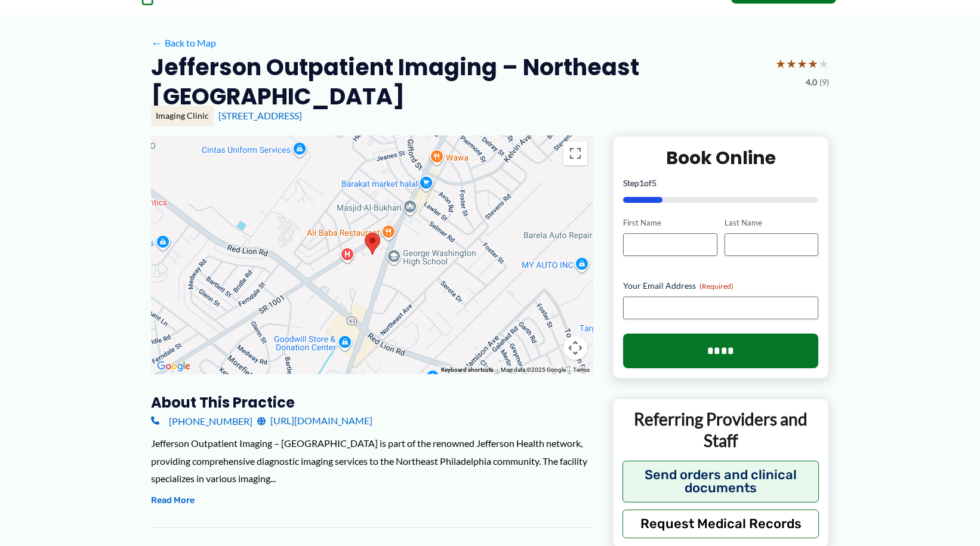  What do you see at coordinates (716, 286) in the screenshot?
I see `span: (Required)` at bounding box center [716, 286].